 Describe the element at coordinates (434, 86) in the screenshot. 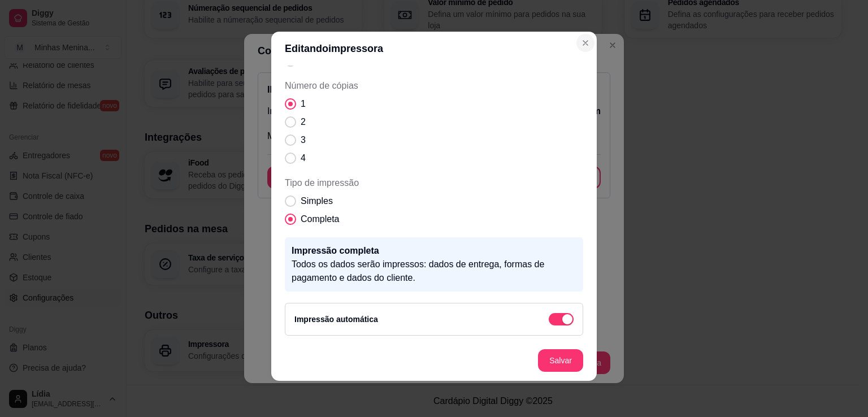

I see `span: Número de cópias` at that location.